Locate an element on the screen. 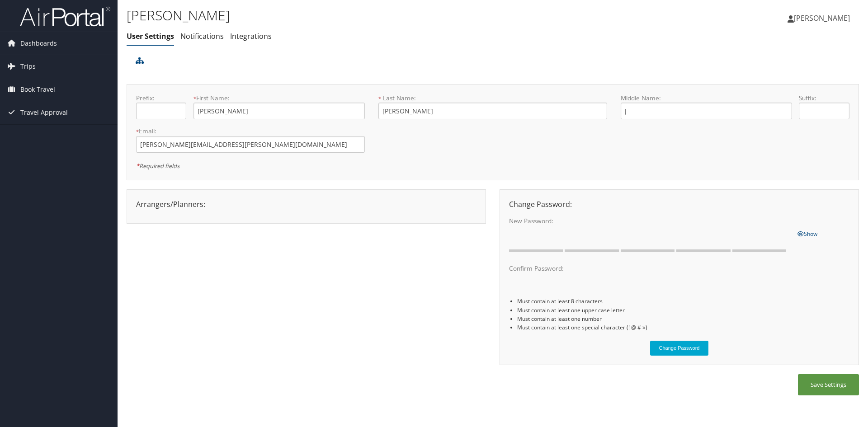  a: User Settings is located at coordinates (150, 36).